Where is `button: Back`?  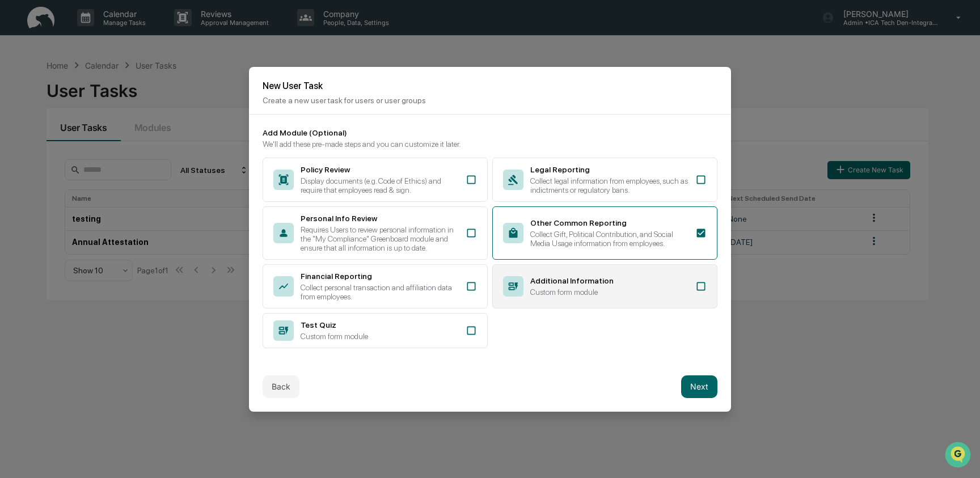 button: Back is located at coordinates (281, 387).